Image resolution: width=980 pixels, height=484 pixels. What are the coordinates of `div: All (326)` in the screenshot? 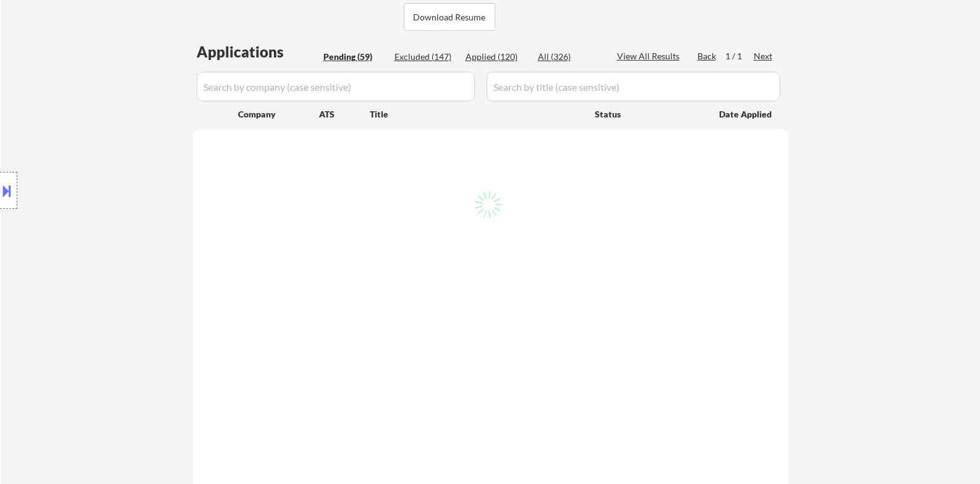 It's located at (569, 57).